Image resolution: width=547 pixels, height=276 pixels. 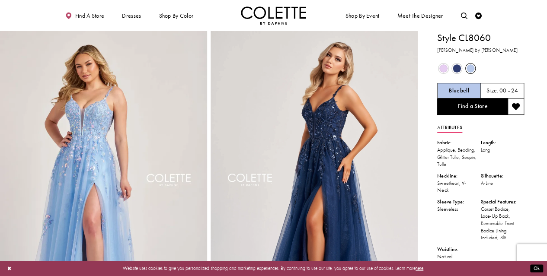 What do you see at coordinates (459, 176) in the screenshot?
I see `div: Neckline:` at bounding box center [459, 176].